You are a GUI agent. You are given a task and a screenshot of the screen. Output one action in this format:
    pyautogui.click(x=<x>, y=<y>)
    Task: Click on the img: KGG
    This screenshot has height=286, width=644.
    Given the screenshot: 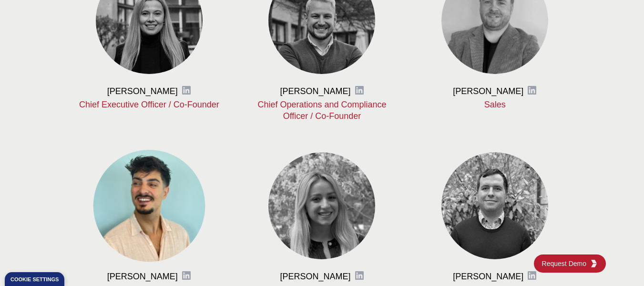 What is the action you would take?
    pyautogui.click(x=594, y=263)
    